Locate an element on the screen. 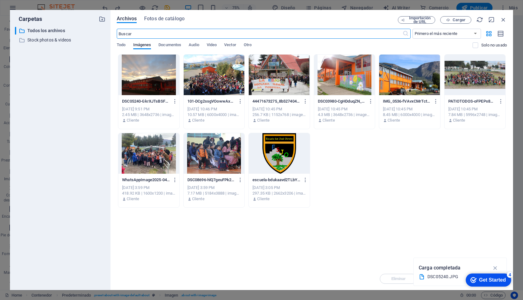  span: Otro is located at coordinates (248, 45).